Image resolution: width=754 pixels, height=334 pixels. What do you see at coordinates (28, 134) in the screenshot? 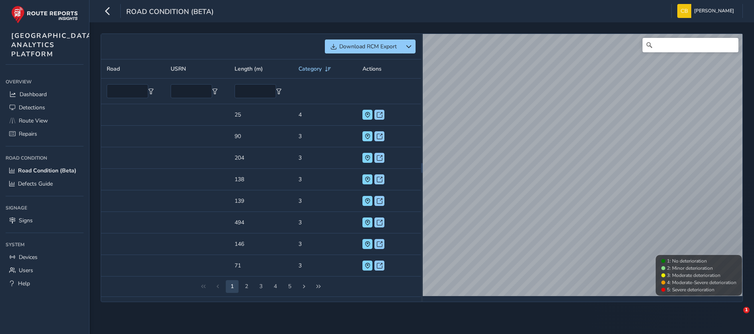
I see `span: Repairs` at bounding box center [28, 134].